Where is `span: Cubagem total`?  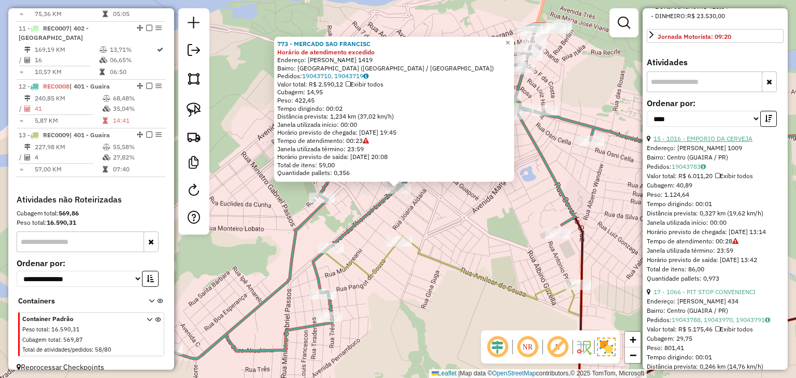 span: Cubagem total is located at coordinates (41, 340).